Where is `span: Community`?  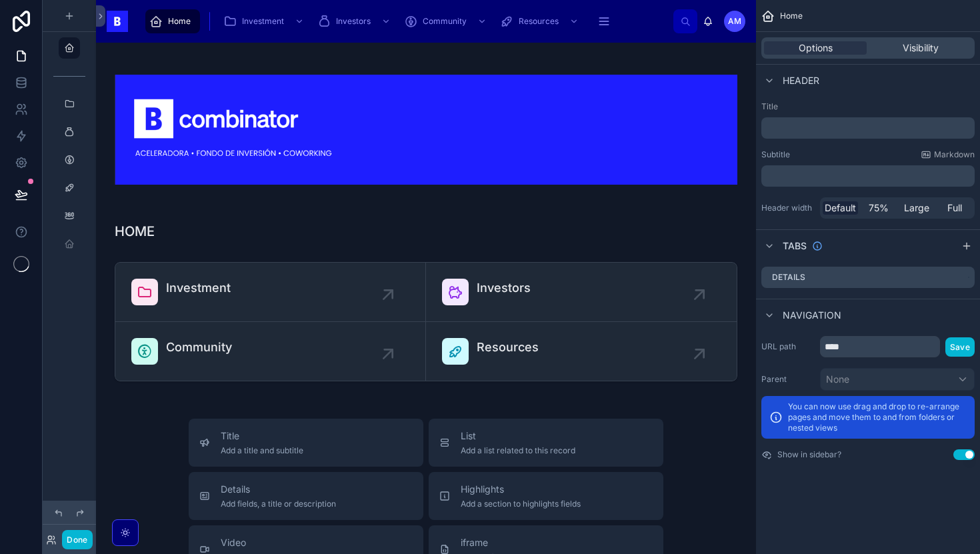 span: Community is located at coordinates (445, 21).